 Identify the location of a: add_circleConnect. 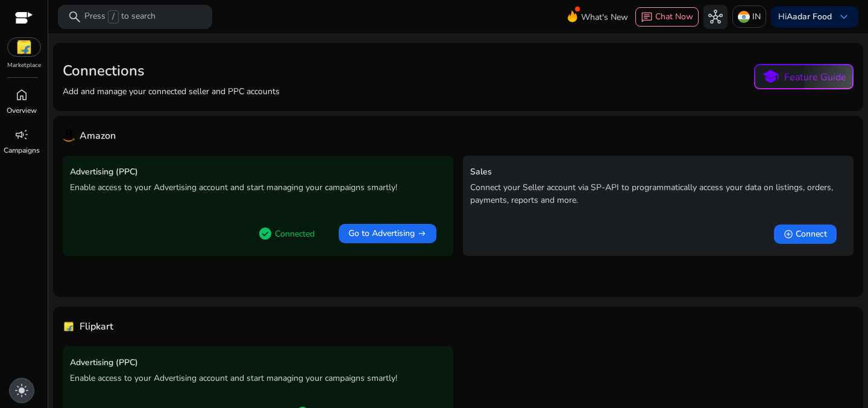
(806, 234).